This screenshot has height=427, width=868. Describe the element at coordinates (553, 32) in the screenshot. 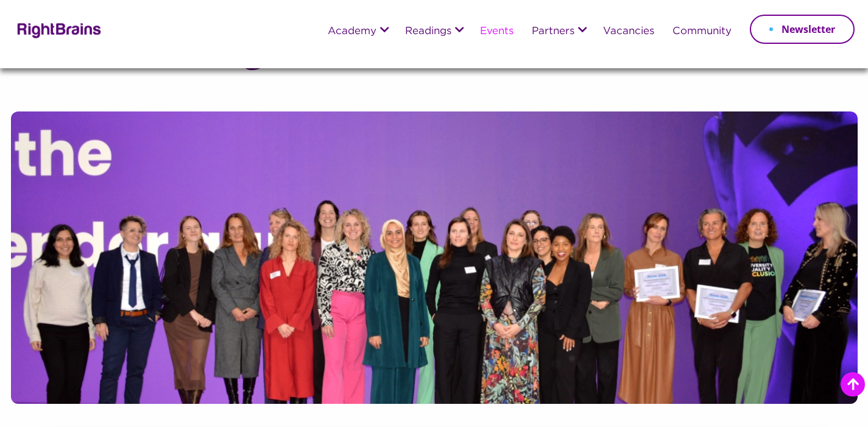

I see `a: Partners` at that location.